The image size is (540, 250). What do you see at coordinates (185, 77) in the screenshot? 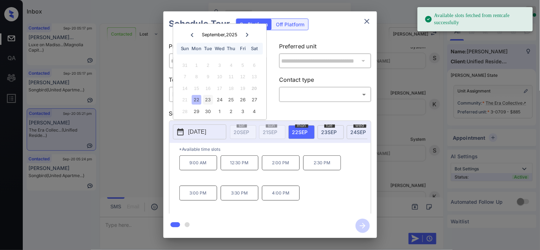
I see `div: Not available Sunday, September 7th, 2025` at bounding box center [185, 77].